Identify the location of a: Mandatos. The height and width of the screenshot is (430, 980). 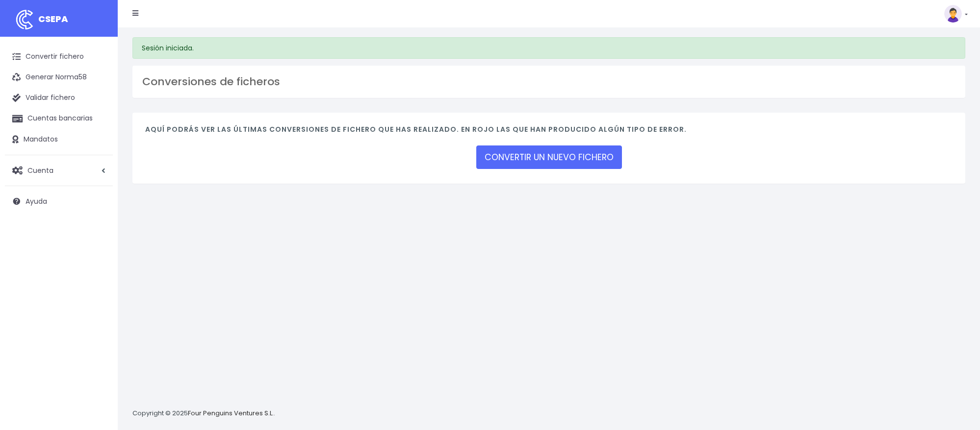
(59, 140).